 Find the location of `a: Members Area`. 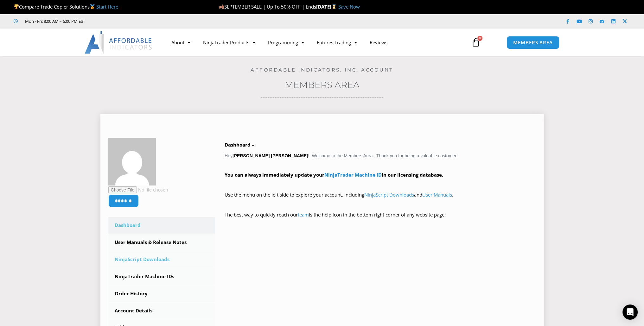

a: Members Area is located at coordinates (322, 85).